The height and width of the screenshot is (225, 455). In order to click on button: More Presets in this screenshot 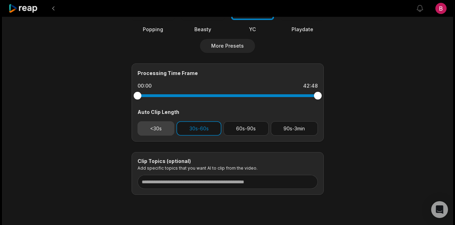, I will do `click(227, 46)`.